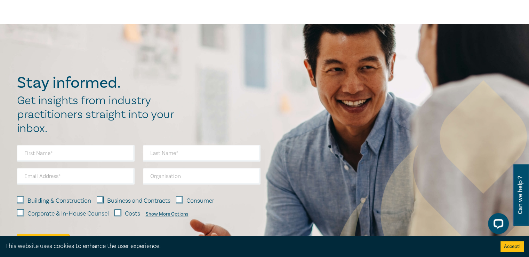 This screenshot has height=257, width=529. What do you see at coordinates (202, 176) in the screenshot?
I see `input: Organisation` at bounding box center [202, 176].